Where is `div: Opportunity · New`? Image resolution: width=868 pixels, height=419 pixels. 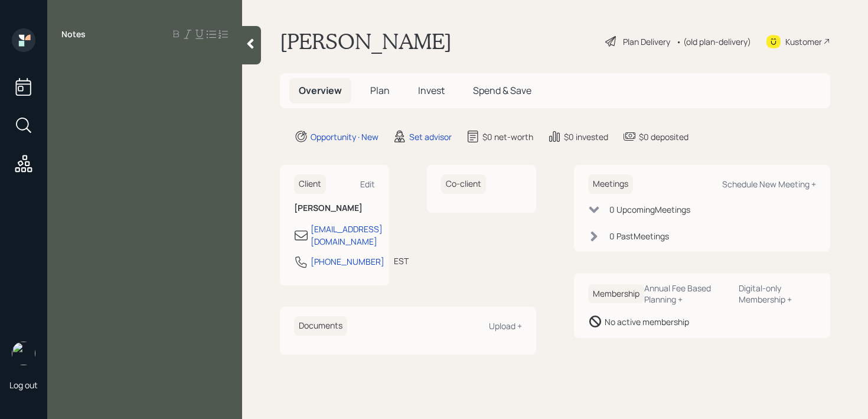
div: Opportunity · New is located at coordinates (344, 137).